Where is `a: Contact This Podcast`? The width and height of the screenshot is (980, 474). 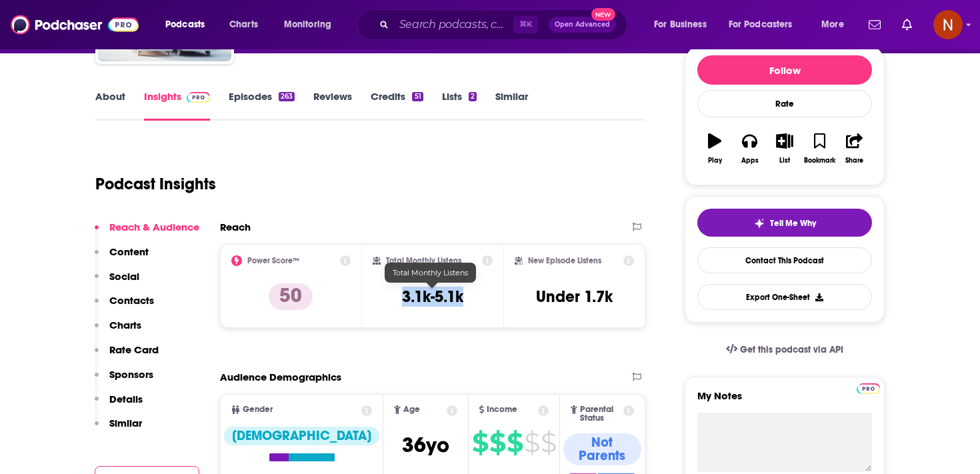
a: Contact This Podcast is located at coordinates (785, 260).